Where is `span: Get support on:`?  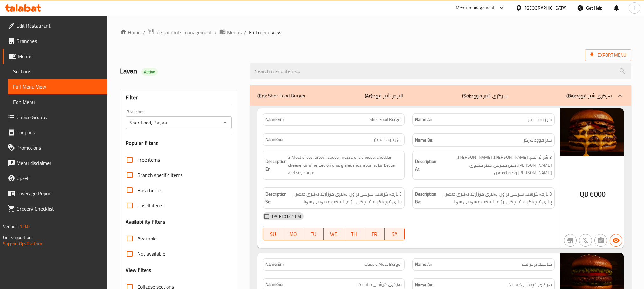
span: Get support on: is located at coordinates (18, 237).